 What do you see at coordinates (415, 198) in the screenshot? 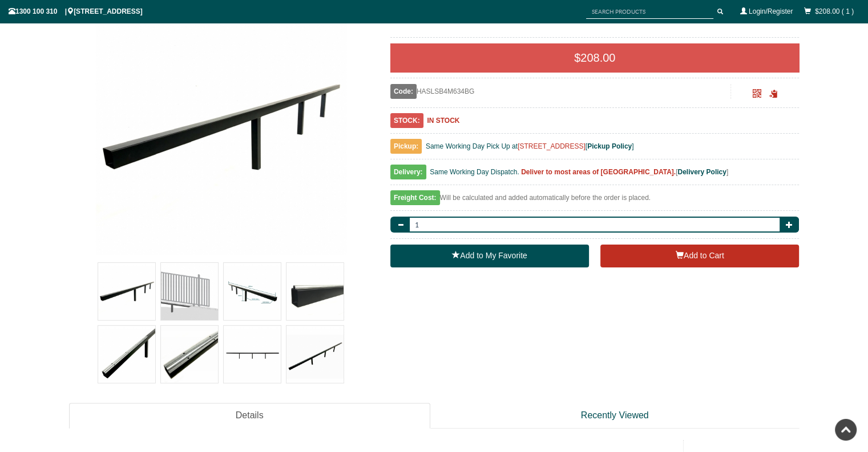
I see `span: Freight Cost:` at bounding box center [415, 198].